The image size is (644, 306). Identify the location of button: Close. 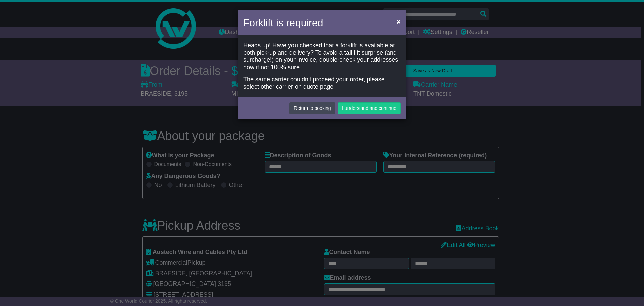
(399, 21).